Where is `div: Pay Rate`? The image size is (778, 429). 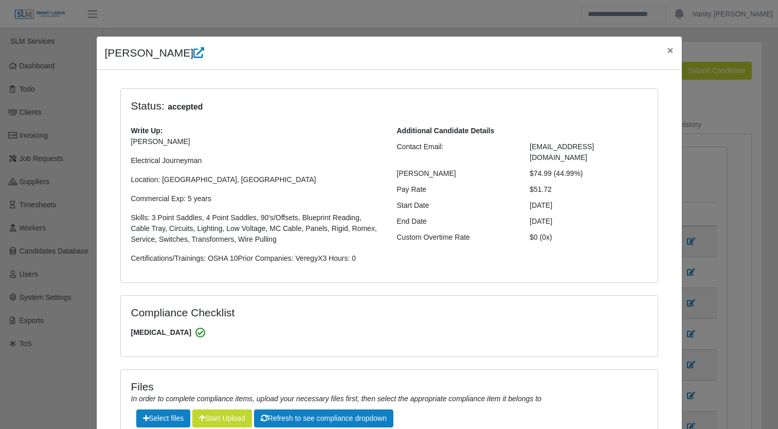 div: Pay Rate is located at coordinates (456, 189).